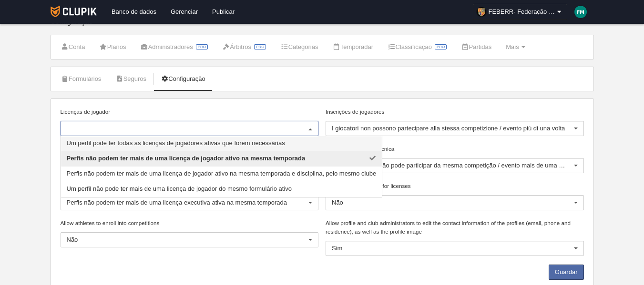 The image size is (644, 285). What do you see at coordinates (298, 47) in the screenshot?
I see `a: Categorias` at bounding box center [298, 47].